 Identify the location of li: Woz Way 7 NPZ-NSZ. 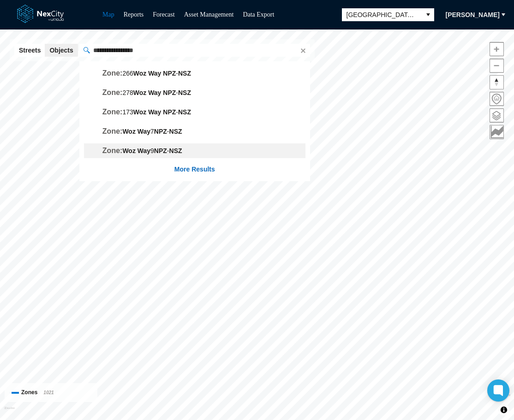
(195, 132).